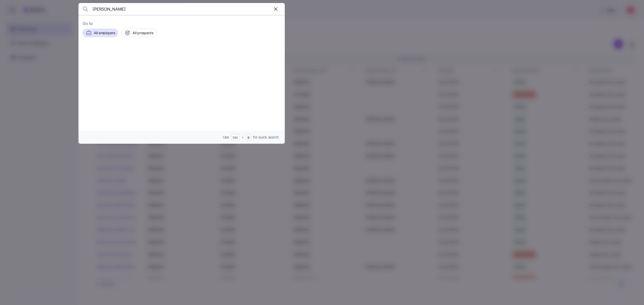 The height and width of the screenshot is (305, 644). What do you see at coordinates (139, 33) in the screenshot?
I see `button: All prospects` at bounding box center [139, 33].